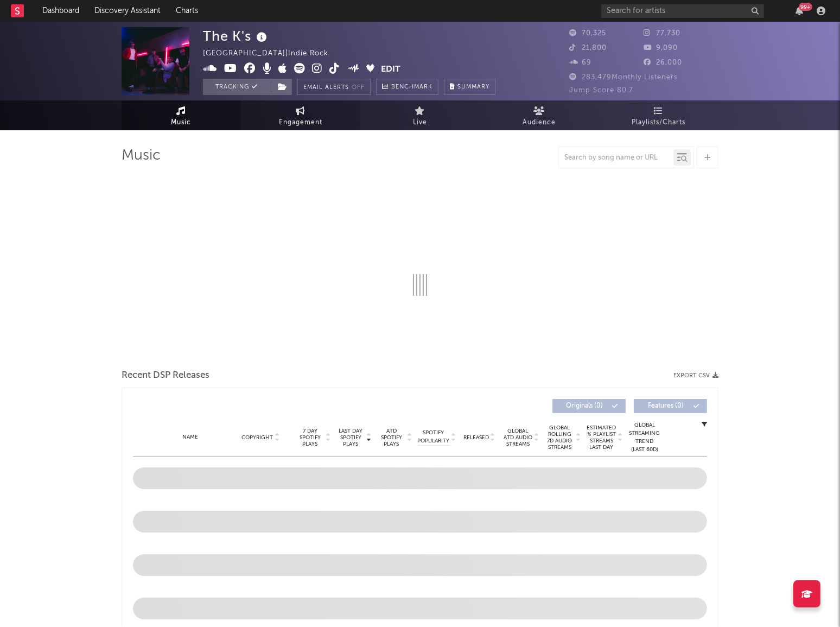 This screenshot has height=627, width=840. Describe the element at coordinates (588, 48) in the screenshot. I see `span: 21,800` at that location.